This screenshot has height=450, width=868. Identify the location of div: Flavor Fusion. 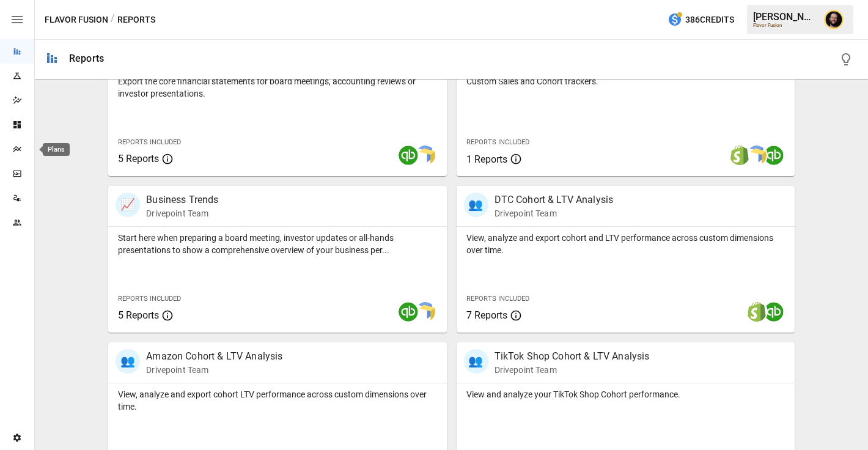
(785, 25).